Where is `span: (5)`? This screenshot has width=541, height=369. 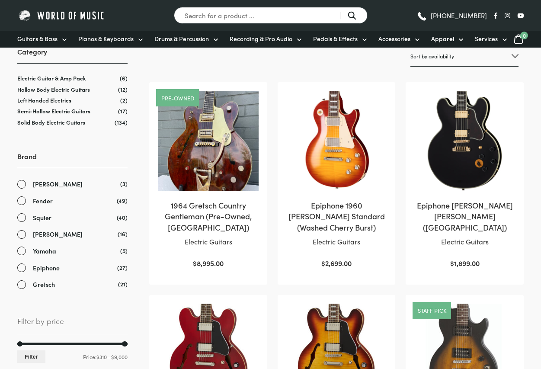 span: (5) is located at coordinates (124, 250).